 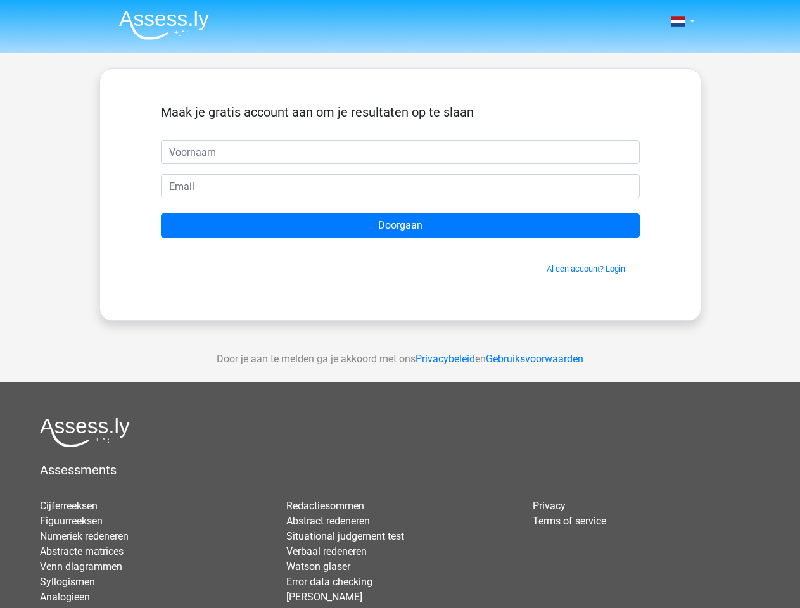 I want to click on h5: Maak je gratis account aan om je resultaten op te slaan, so click(x=400, y=112).